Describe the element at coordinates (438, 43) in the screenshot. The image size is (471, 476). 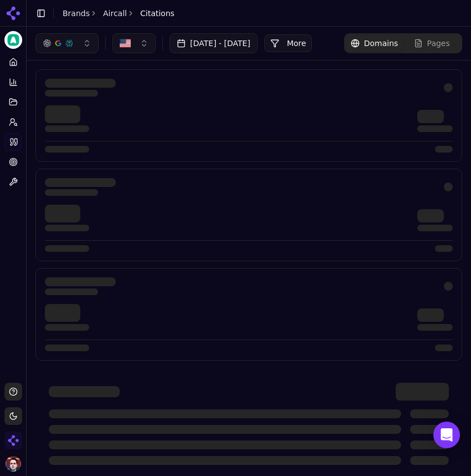
I see `span: Pages` at that location.